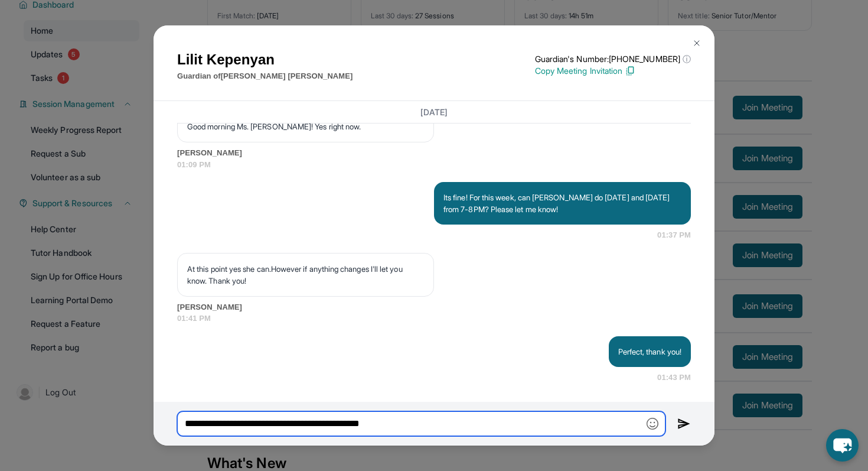 This screenshot has width=868, height=471. I want to click on img: Emoji, so click(652, 424).